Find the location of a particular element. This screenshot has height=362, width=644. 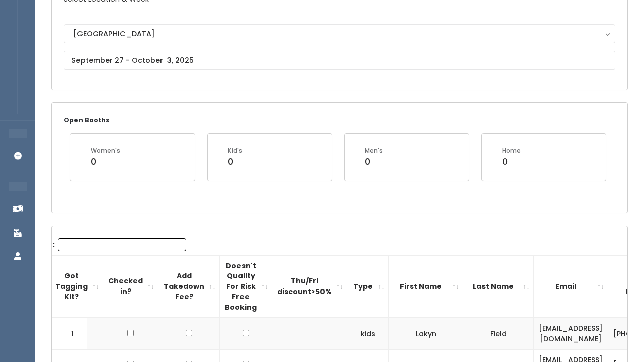

th: Checked in?: activate to sort column ascending is located at coordinates (131, 286).